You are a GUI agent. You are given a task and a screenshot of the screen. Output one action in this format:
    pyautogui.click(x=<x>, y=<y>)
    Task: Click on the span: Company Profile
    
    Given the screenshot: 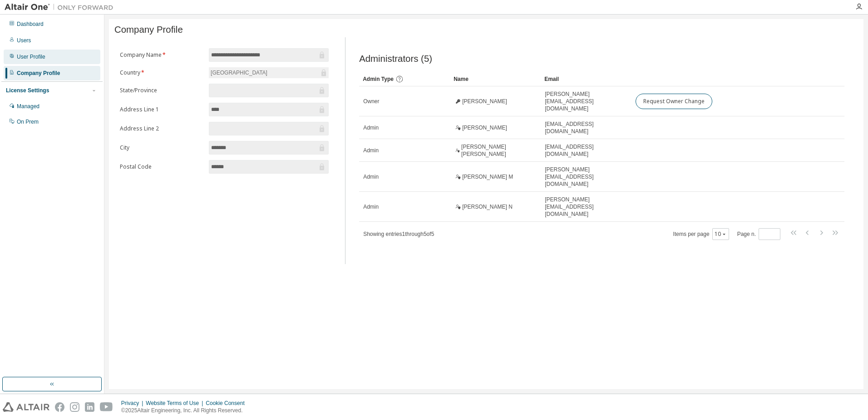 What is the action you would take?
    pyautogui.click(x=148, y=30)
    